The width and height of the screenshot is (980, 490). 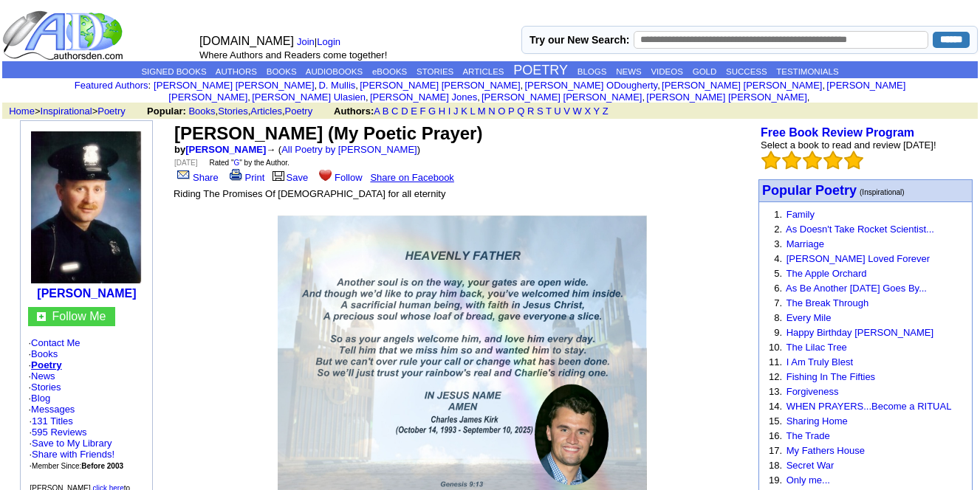 What do you see at coordinates (246, 177) in the screenshot?
I see `a: Print` at bounding box center [246, 177].